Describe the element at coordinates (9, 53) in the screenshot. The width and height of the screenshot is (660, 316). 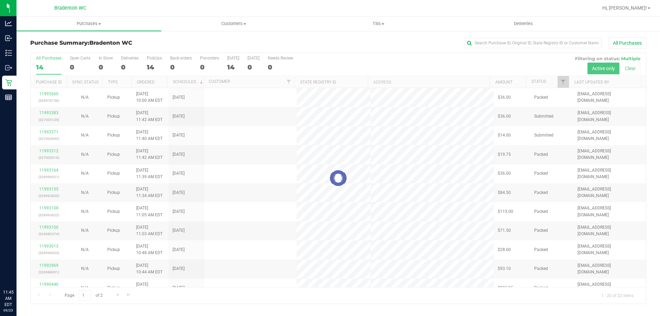
I see `inline-svg: Inventory` at that location.